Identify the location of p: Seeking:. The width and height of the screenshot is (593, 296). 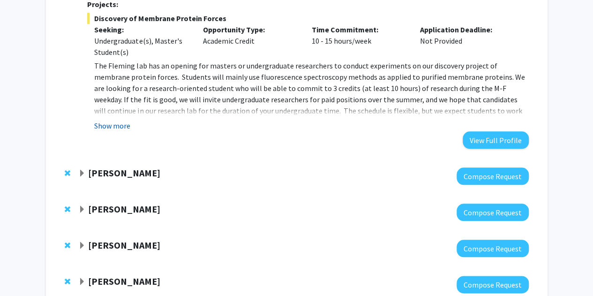
(141, 30).